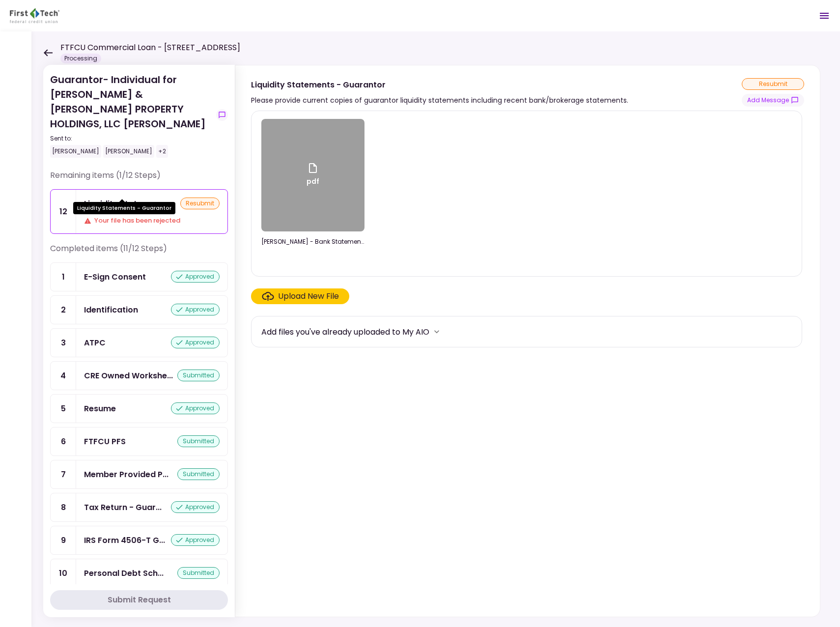 The image size is (840, 627). What do you see at coordinates (139, 539) in the screenshot?
I see `a: 9IRS Form 4506-T Guarantorapproved` at bounding box center [139, 539].